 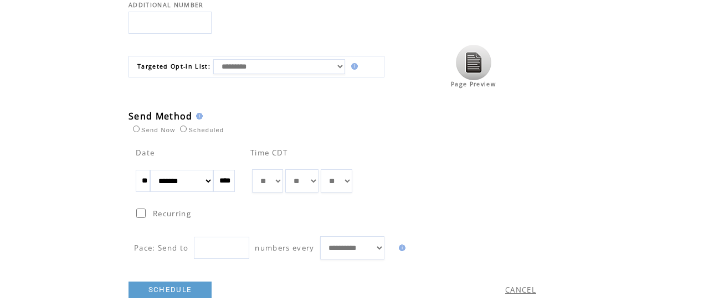 What do you see at coordinates (136, 129) in the screenshot?
I see `input: Send Now` at bounding box center [136, 129].